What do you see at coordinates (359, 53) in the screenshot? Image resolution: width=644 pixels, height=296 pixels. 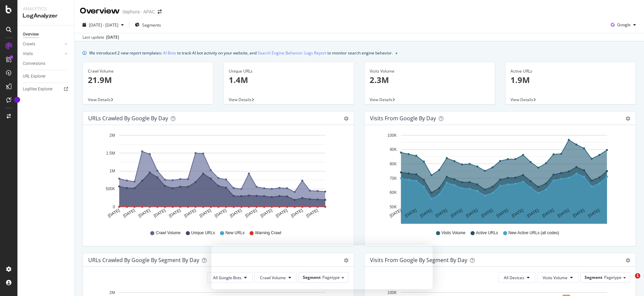 I see `div: info banner` at bounding box center [359, 53].